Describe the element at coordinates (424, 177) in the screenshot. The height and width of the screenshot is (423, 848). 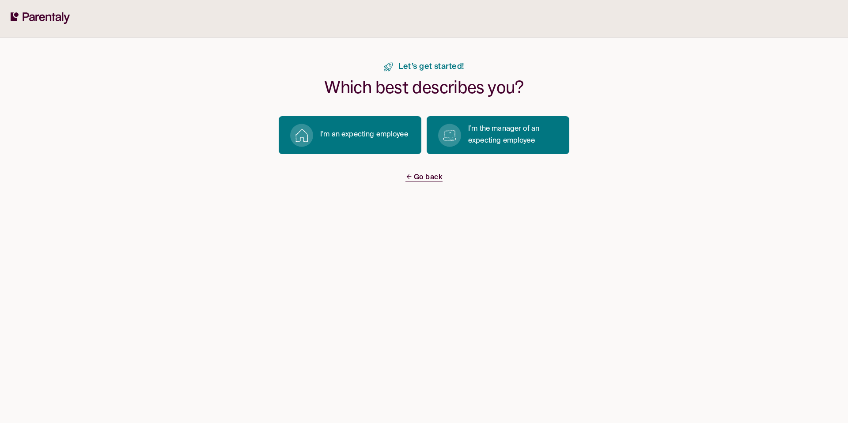
I see `a: Go back` at that location.